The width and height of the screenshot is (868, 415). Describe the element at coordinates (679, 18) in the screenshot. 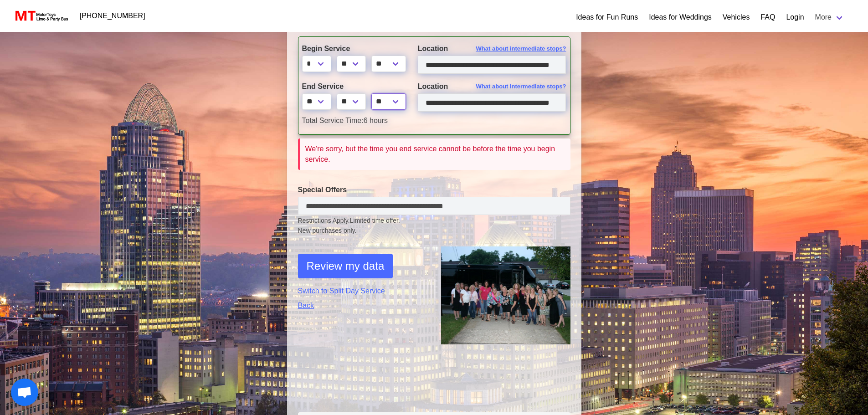

I see `a: Ideas for Weddings` at that location.